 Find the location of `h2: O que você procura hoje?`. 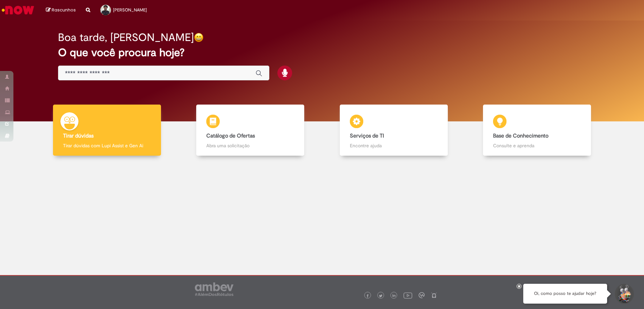

h2: O que você procura hoje? is located at coordinates (322, 52).